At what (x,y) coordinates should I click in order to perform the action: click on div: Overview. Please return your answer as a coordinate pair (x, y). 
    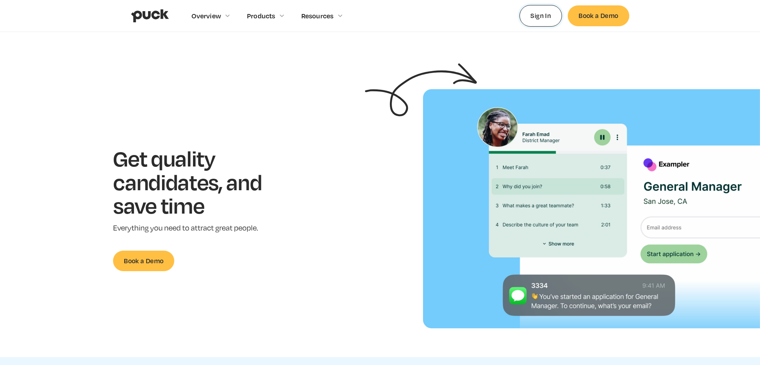
    Looking at the image, I should click on (207, 16).